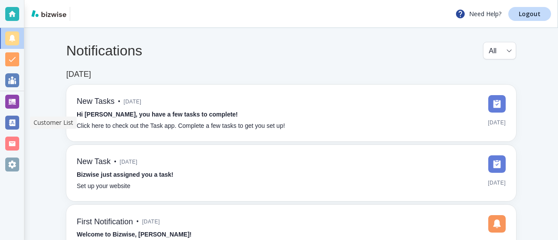 Image resolution: width=558 pixels, height=240 pixels. Describe the element at coordinates (529, 14) in the screenshot. I see `p: Logout` at that location.